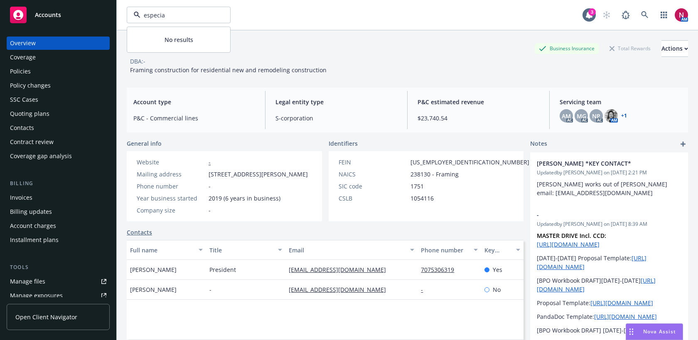 This screenshot has height=340, width=698. What do you see at coordinates (58, 43) in the screenshot?
I see `a: Overview` at bounding box center [58, 43].